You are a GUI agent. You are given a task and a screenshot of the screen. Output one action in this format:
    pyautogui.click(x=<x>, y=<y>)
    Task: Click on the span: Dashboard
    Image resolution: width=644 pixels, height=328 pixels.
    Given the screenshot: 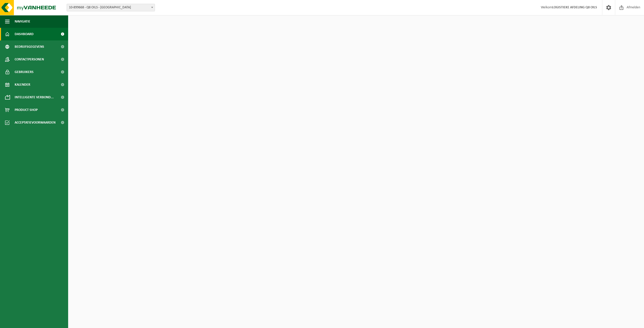 What is the action you would take?
    pyautogui.click(x=24, y=34)
    